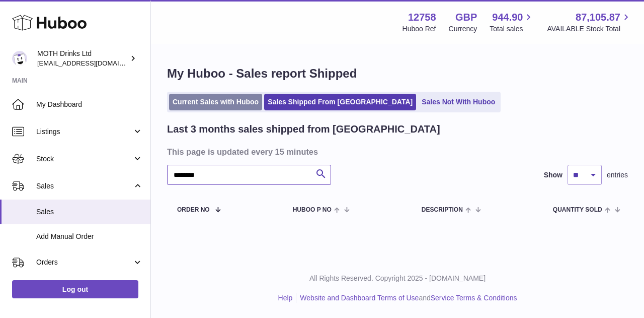 This screenshot has height=318, width=644. I want to click on span: My Dashboard, so click(90, 104).